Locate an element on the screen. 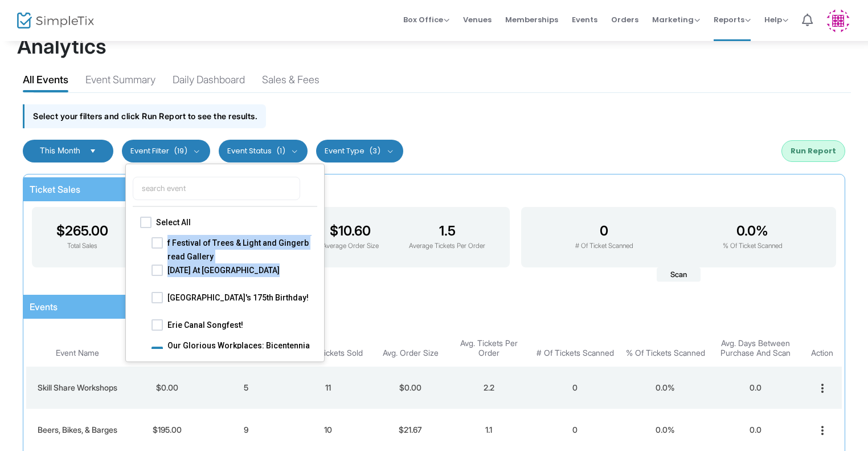 The height and width of the screenshot is (451, 868). span: $21.67 is located at coordinates (410, 429).